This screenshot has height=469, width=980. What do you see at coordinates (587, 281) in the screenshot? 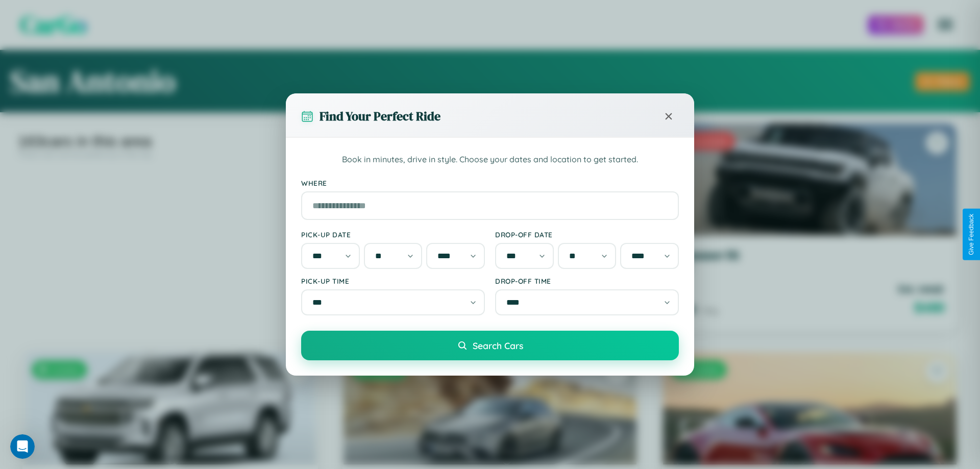
I see `label: Drop-off Time` at bounding box center [587, 281].